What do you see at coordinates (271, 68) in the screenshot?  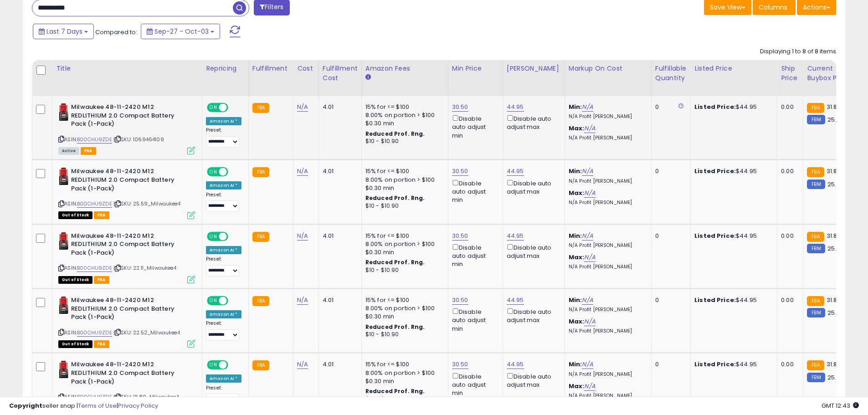 I see `div: Fulfillment` at bounding box center [271, 68].